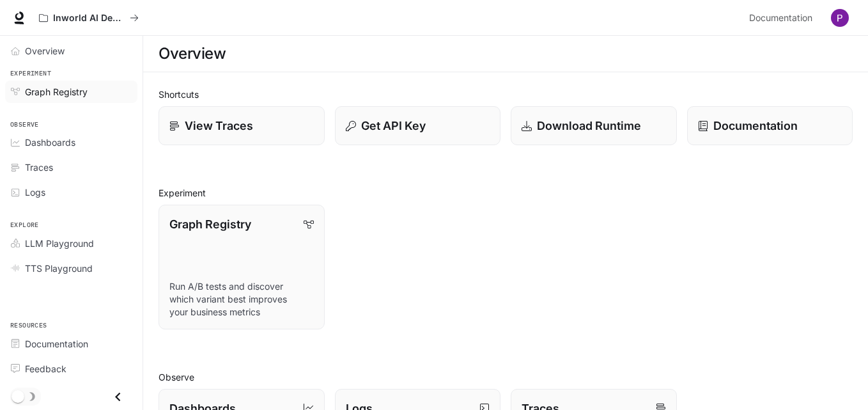 The width and height of the screenshot is (868, 410). Describe the element at coordinates (71, 369) in the screenshot. I see `a: Feedback` at that location.